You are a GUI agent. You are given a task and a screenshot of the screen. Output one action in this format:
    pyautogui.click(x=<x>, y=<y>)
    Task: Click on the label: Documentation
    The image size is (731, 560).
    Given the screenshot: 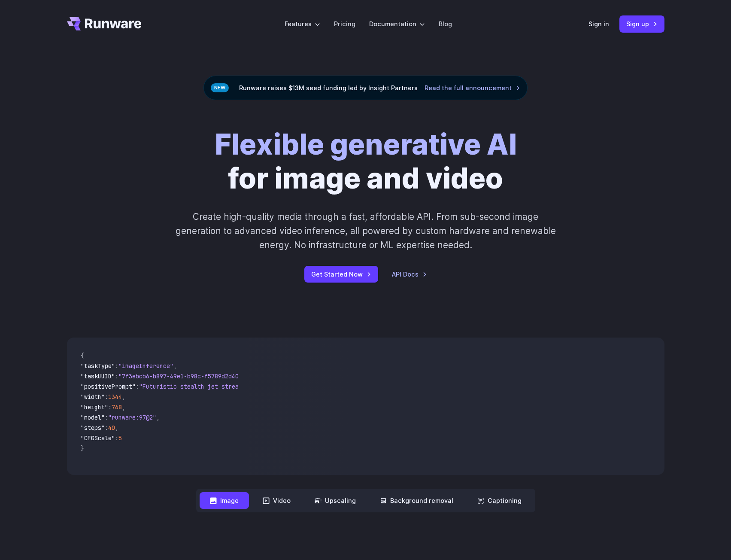 What is the action you would take?
    pyautogui.click(x=397, y=24)
    